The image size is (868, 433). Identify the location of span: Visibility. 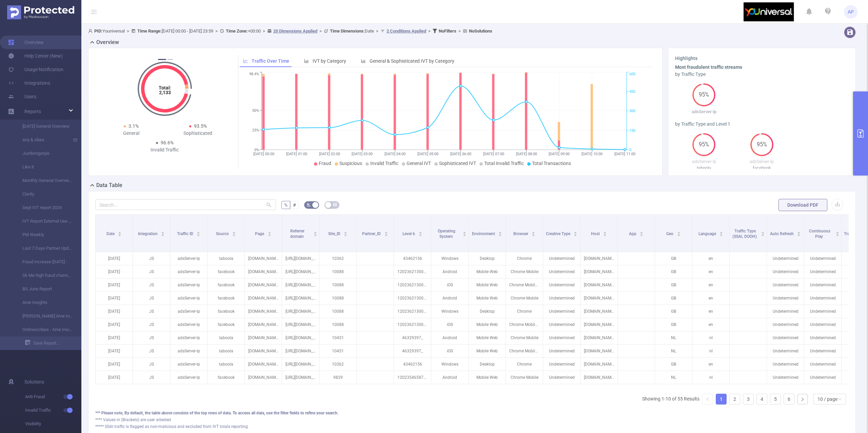
(53, 424).